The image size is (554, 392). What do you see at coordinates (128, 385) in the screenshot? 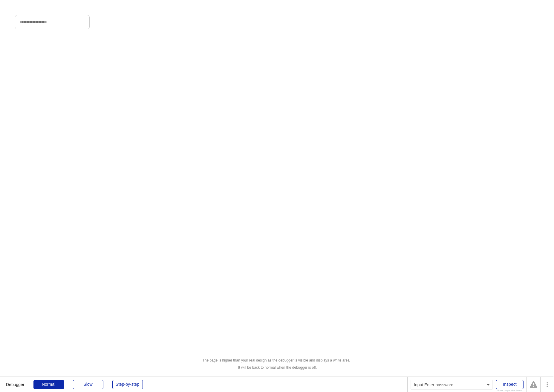
I see `div: Step-by-step` at bounding box center [128, 385].